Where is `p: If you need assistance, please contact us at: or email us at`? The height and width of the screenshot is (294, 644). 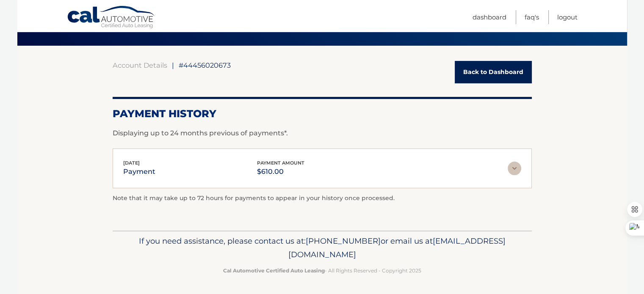 p: If you need assistance, please contact us at: or email us at is located at coordinates (322, 248).